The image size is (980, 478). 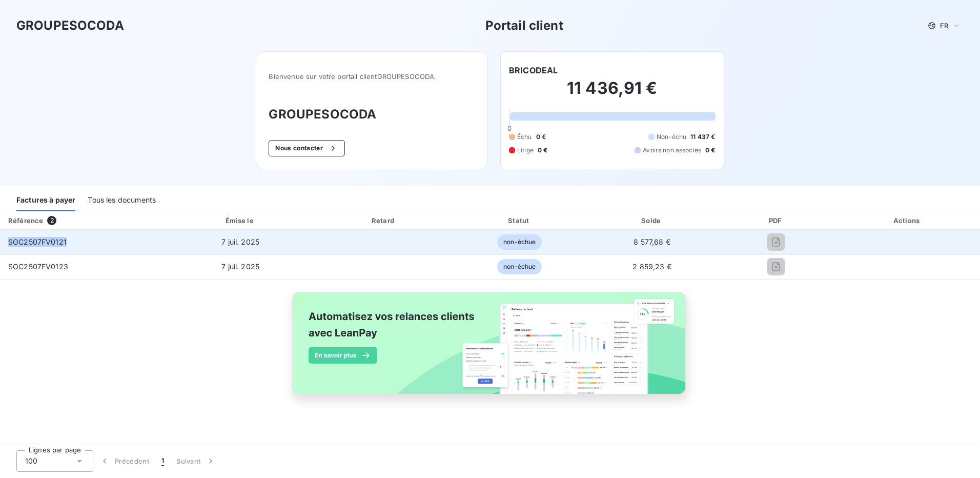 I want to click on div: Statut, so click(x=519, y=221).